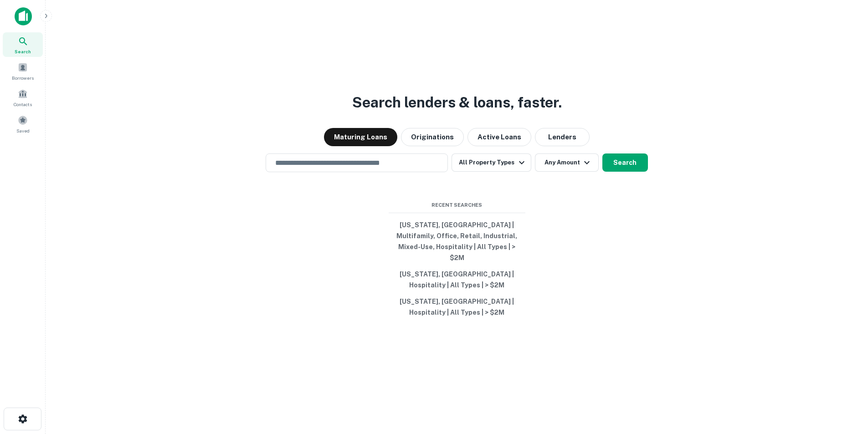 The image size is (868, 434). Describe the element at coordinates (625, 162) in the screenshot. I see `button: Search` at that location.